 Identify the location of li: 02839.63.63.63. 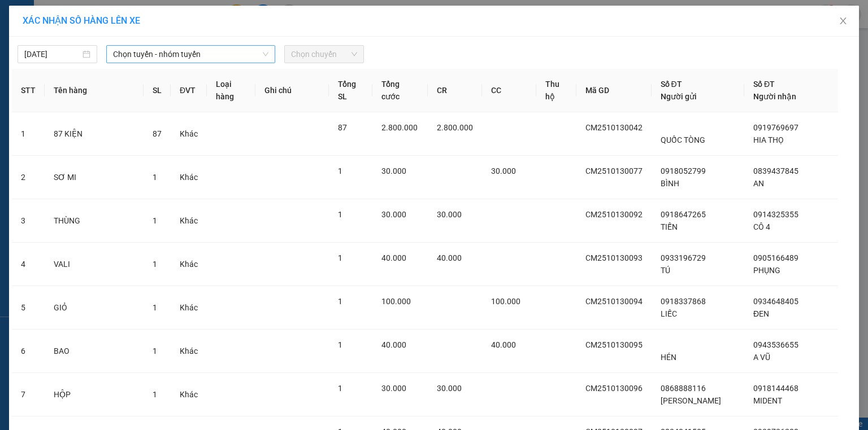
(111, 46).